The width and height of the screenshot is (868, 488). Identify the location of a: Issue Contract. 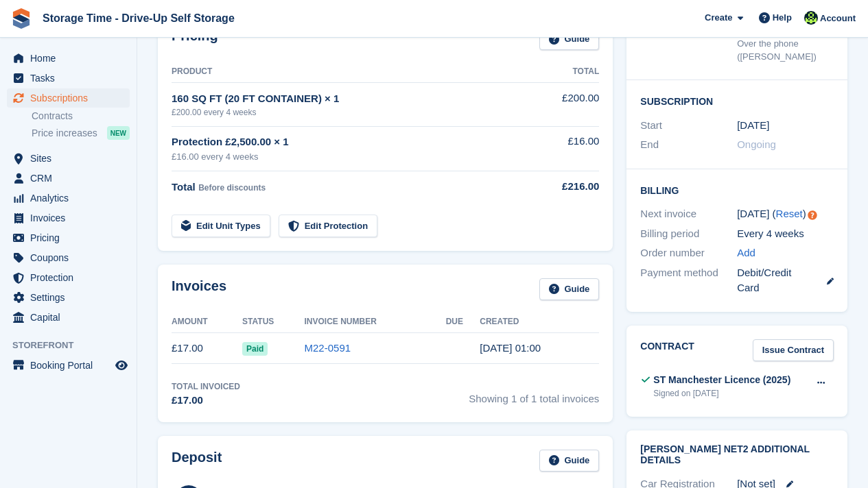
(793, 351).